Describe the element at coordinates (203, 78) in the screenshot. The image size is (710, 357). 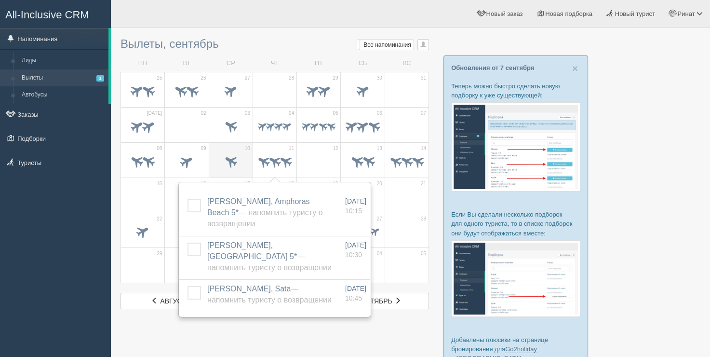
I see `span: 26` at that location.